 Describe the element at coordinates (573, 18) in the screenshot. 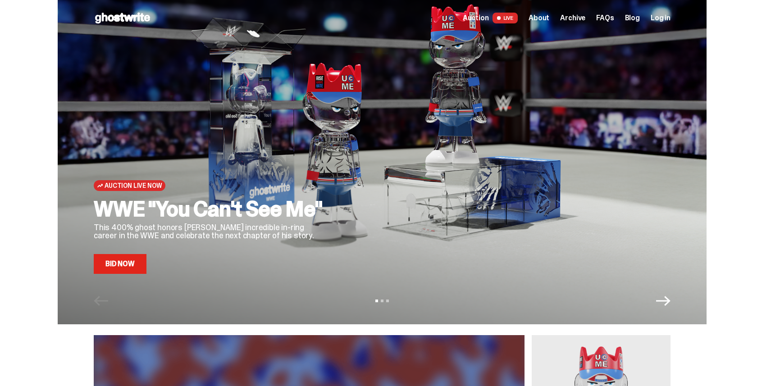

I see `span: Archive` at that location.